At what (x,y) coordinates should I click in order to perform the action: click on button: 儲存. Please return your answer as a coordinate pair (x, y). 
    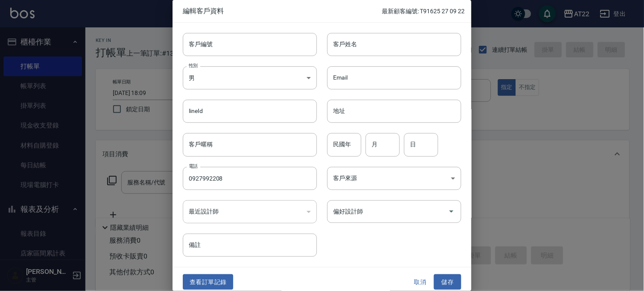
    Looking at the image, I should click on (447, 281).